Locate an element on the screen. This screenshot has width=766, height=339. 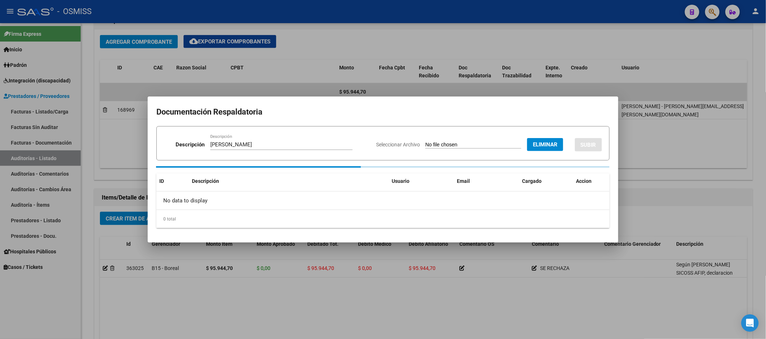
span: Accion is located at coordinates (584, 181).